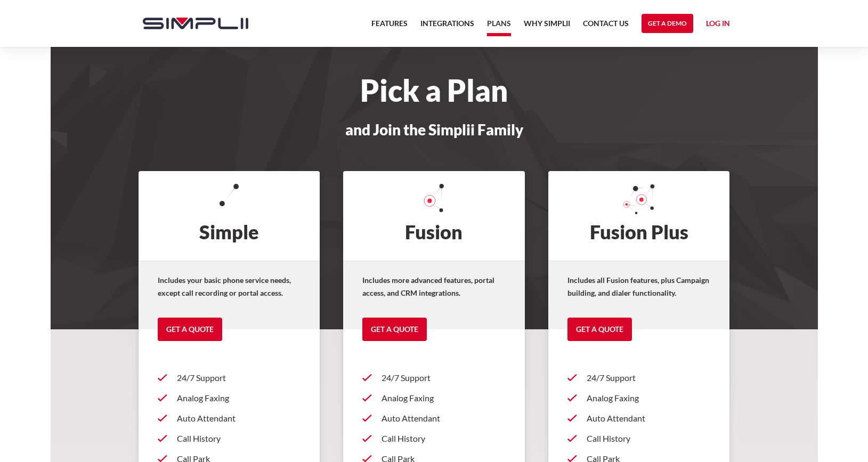 The image size is (868, 462). Describe the element at coordinates (434, 130) in the screenshot. I see `h3: and Join the Simplii Family` at that location.